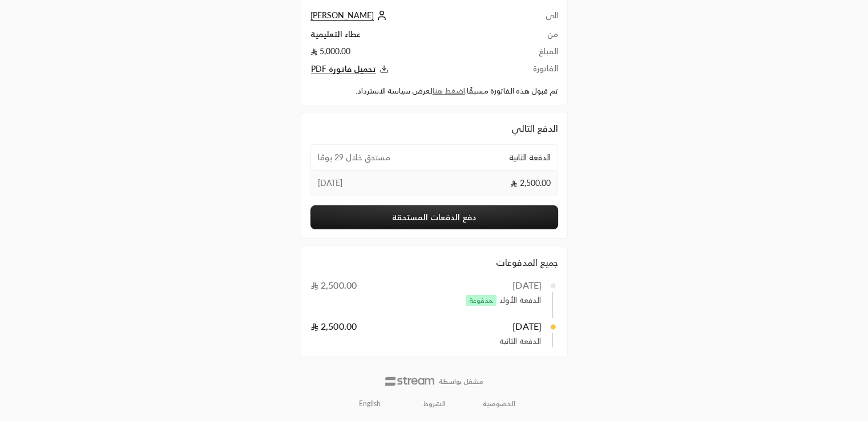  Describe the element at coordinates (449, 91) in the screenshot. I see `a: اضغط هنا` at that location.